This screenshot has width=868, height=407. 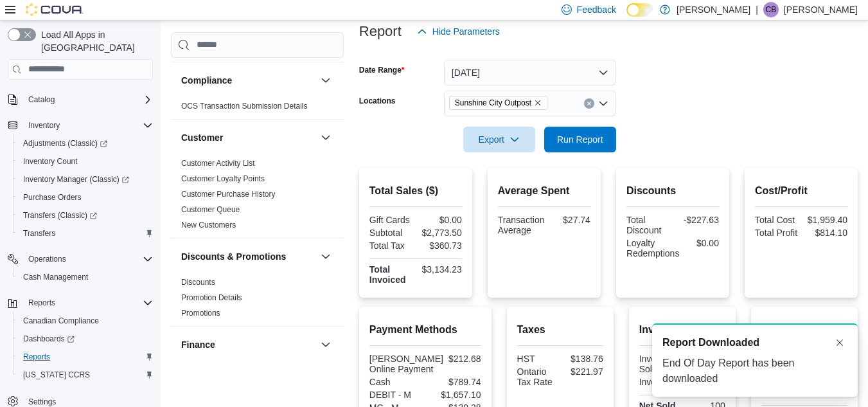 I want to click on div: $2,773.50, so click(x=440, y=232).